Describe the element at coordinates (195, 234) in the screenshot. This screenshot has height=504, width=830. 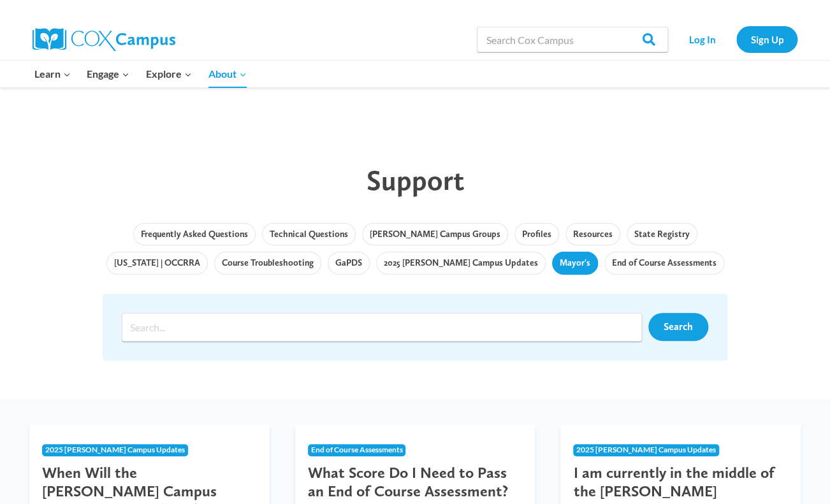
I see `a: Frequently Asked Questions` at that location.